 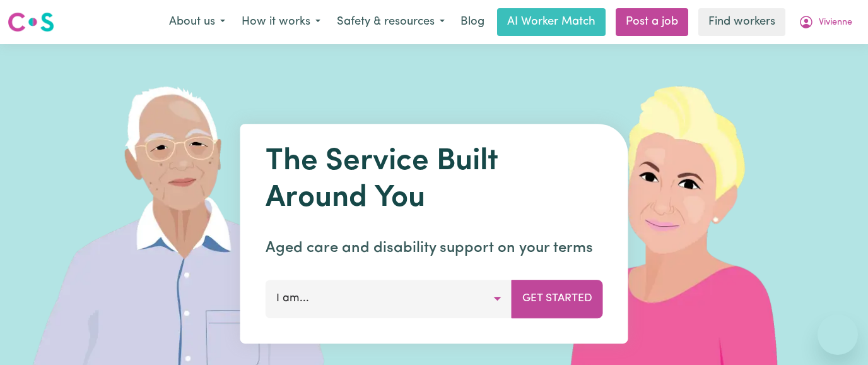 I want to click on a: AI Worker Match, so click(x=551, y=22).